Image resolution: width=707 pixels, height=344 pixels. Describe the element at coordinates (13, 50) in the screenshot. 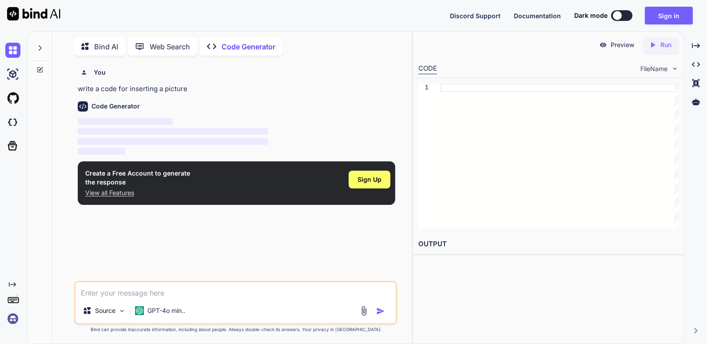

I see `img: chat` at that location.